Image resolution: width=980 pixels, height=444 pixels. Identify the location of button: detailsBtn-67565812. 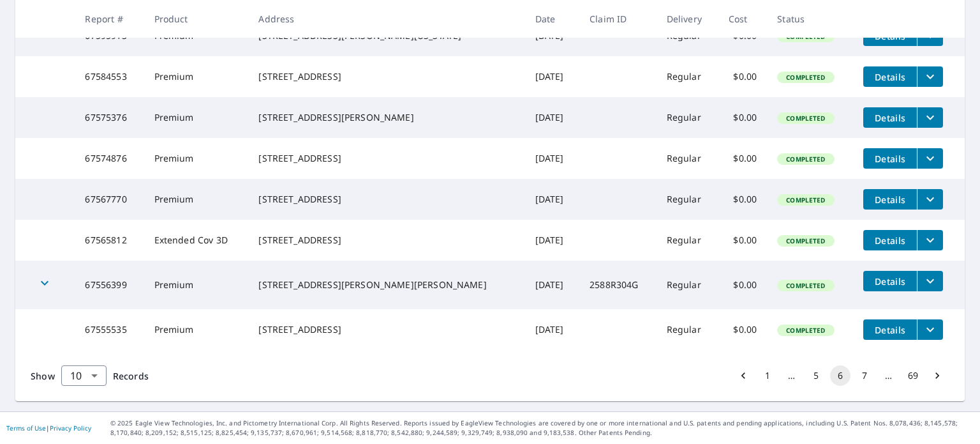
(890, 240).